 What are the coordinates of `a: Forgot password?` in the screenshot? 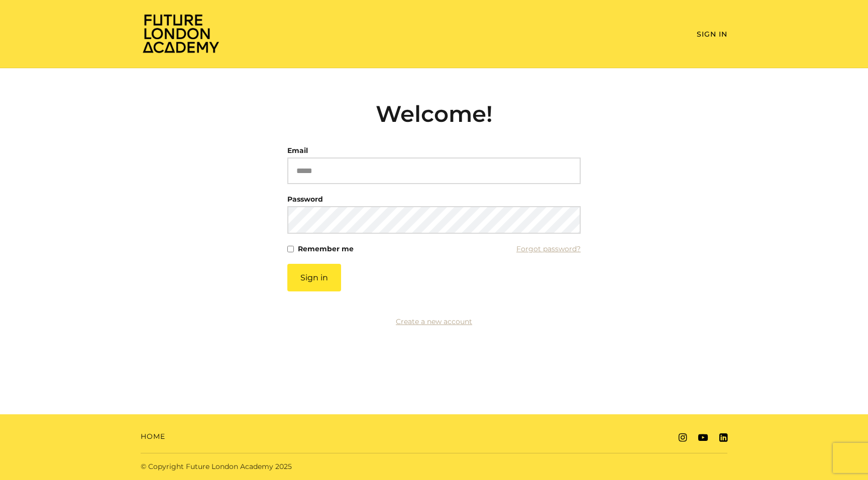 It's located at (548, 249).